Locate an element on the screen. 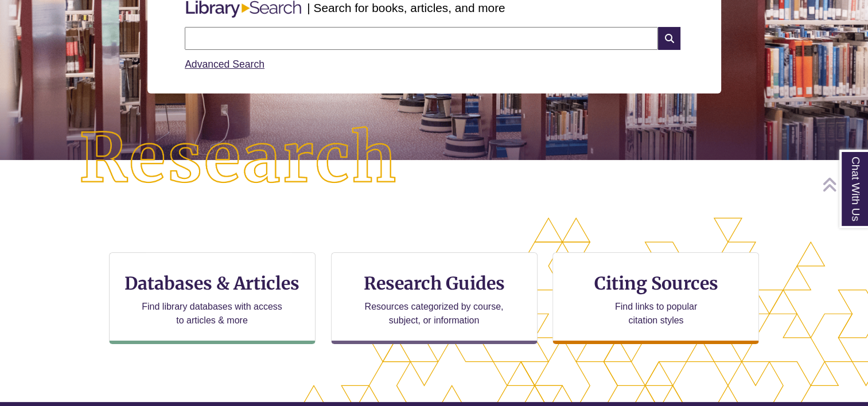 This screenshot has width=868, height=406. p: Find links to popular citation styles is located at coordinates (656, 314).